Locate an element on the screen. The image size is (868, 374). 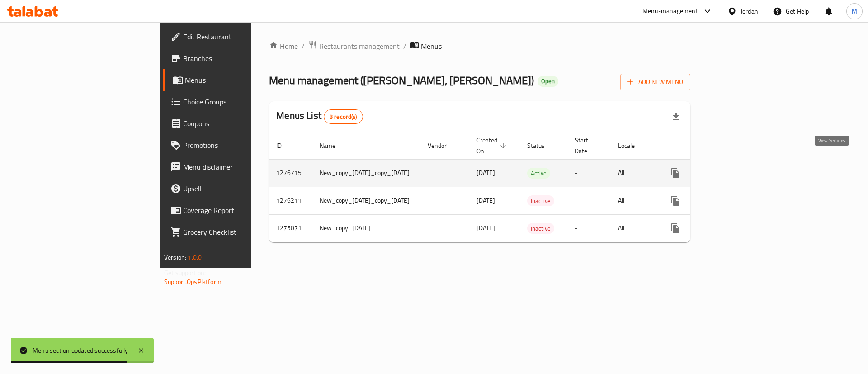
div: Active is located at coordinates (539, 173).